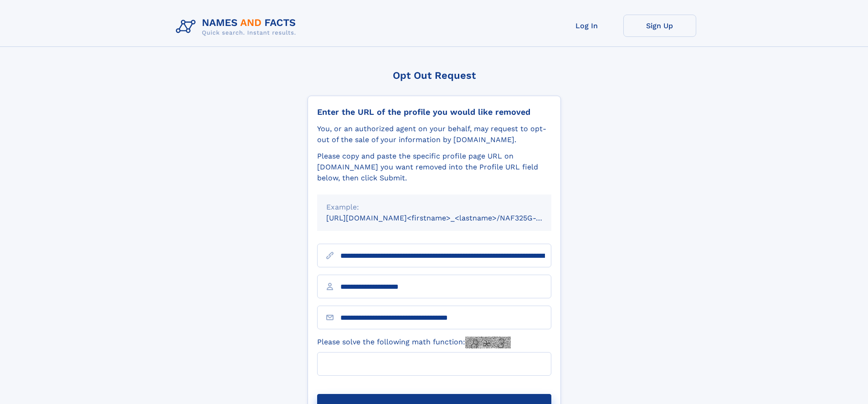 This screenshot has width=868, height=404. Describe the element at coordinates (660, 26) in the screenshot. I see `a: Sign Up` at that location.